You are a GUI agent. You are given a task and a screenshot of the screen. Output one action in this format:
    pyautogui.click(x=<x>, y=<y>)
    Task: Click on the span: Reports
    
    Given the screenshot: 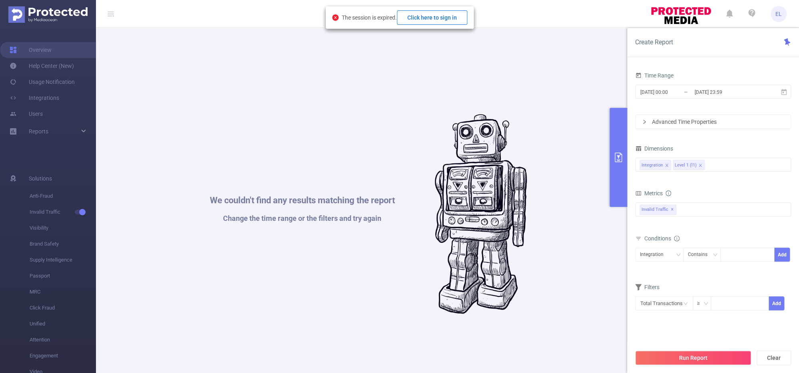 What is the action you would take?
    pyautogui.click(x=38, y=131)
    